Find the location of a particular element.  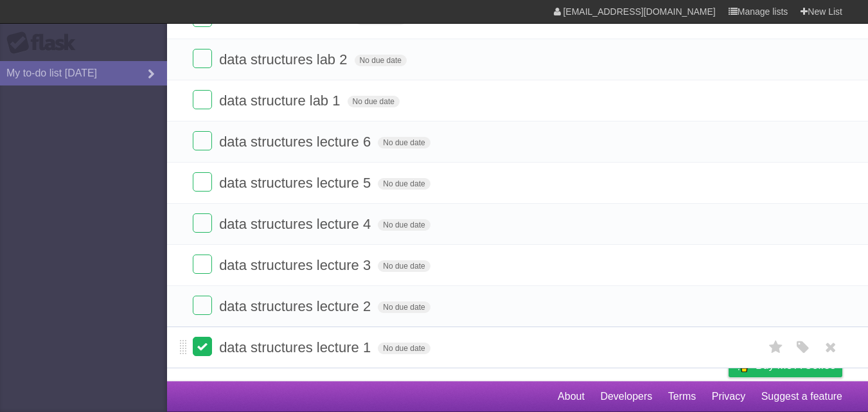

span: data structure lab 1 is located at coordinates (281, 100).